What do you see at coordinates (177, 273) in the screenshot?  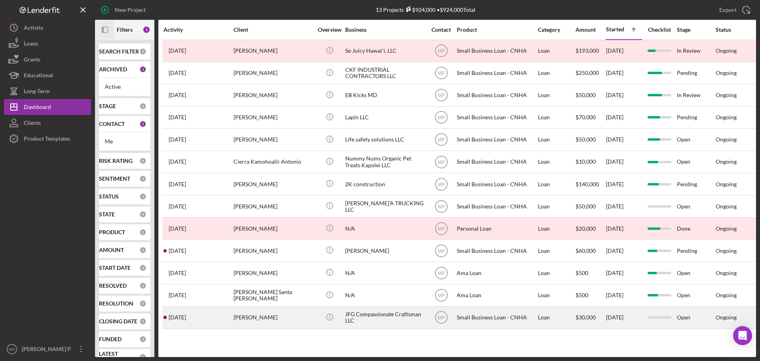 I see `time: 2025-08-29 00:43` at bounding box center [177, 273].